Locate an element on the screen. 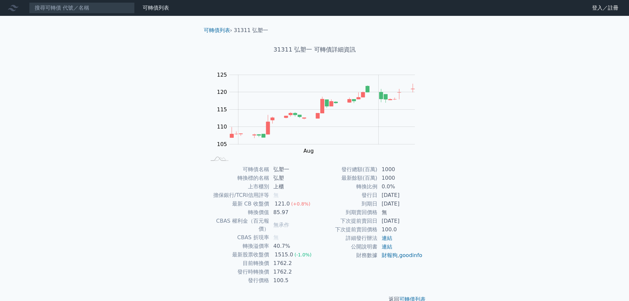 Image resolution: width=629 pixels, height=301 pixels. td: 最新餘額(百萬) is located at coordinates (346, 178).